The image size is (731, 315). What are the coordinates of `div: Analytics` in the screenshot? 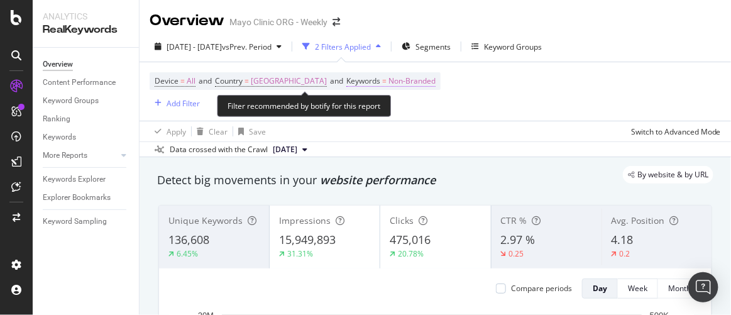 It's located at (86, 16).